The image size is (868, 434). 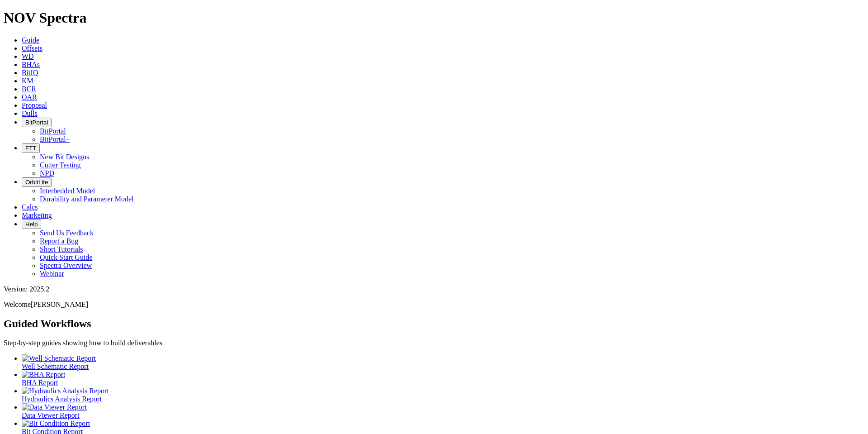 What do you see at coordinates (31, 64) in the screenshot?
I see `a: BHAs` at bounding box center [31, 64].